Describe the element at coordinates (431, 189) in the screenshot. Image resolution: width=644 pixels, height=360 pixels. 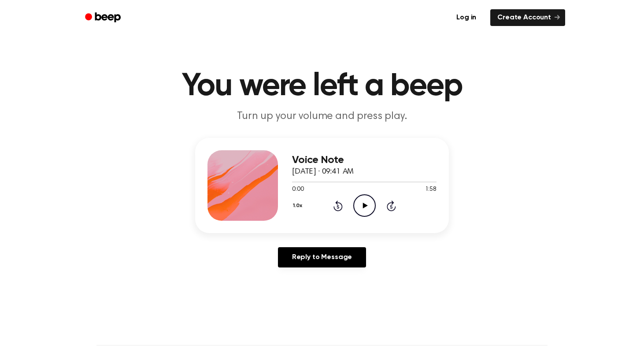
I see `span: 1:58` at that location.